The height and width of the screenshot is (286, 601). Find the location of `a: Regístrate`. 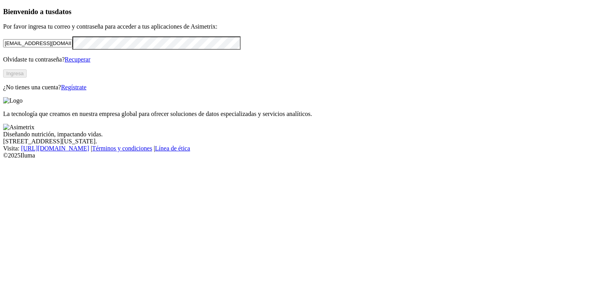

a: Regístrate is located at coordinates (74, 87).